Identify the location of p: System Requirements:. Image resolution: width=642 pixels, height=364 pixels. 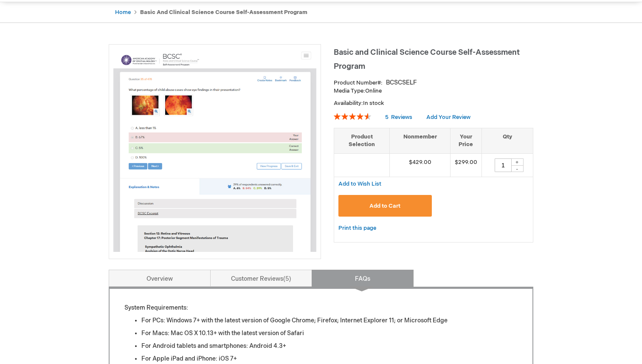
(321, 308).